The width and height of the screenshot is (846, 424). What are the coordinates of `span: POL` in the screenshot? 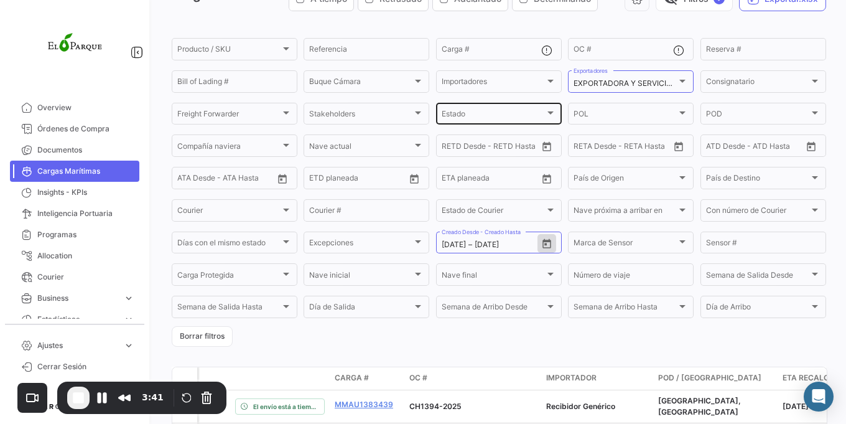 It's located at (625, 116).